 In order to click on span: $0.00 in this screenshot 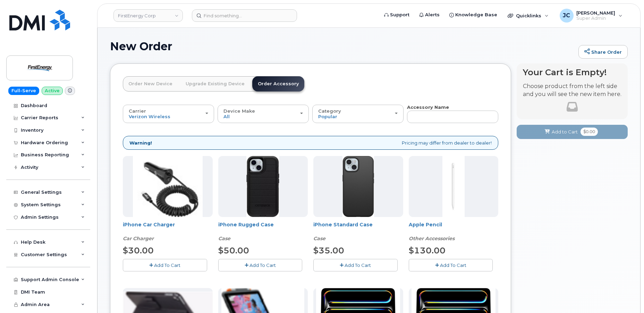, I will do `click(590, 132)`.